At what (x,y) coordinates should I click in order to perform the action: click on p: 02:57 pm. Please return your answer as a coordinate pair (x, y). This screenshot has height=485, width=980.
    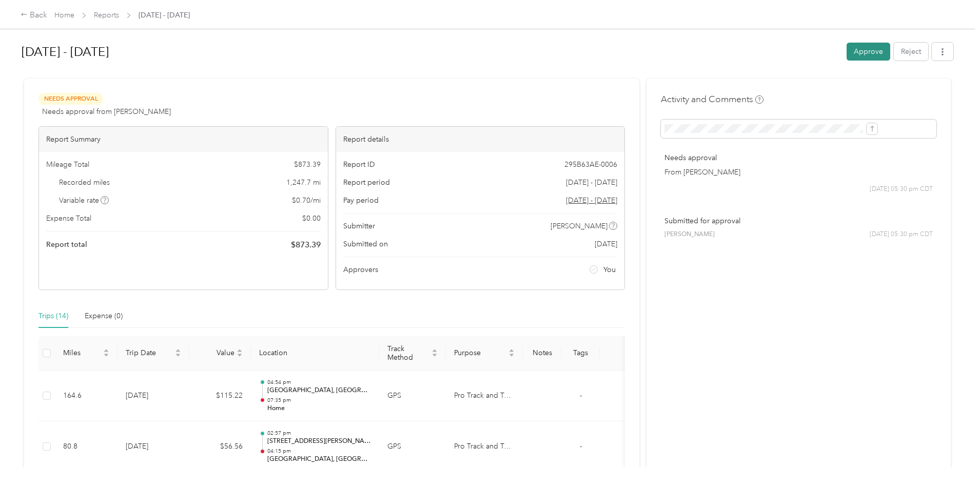
    Looking at the image, I should click on (319, 433).